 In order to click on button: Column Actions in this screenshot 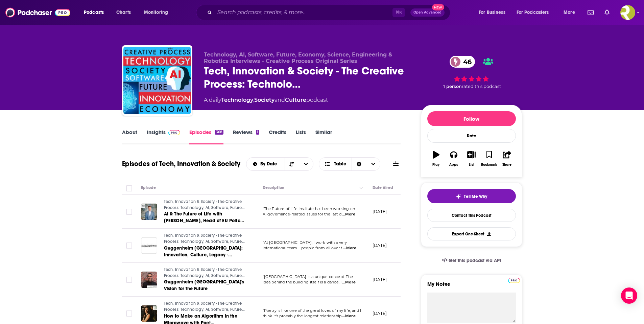, I will do `click(361, 188)`.